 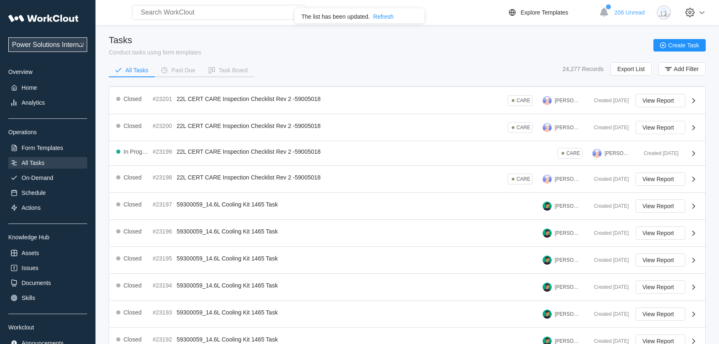 I want to click on div: On-Demand, so click(x=37, y=178).